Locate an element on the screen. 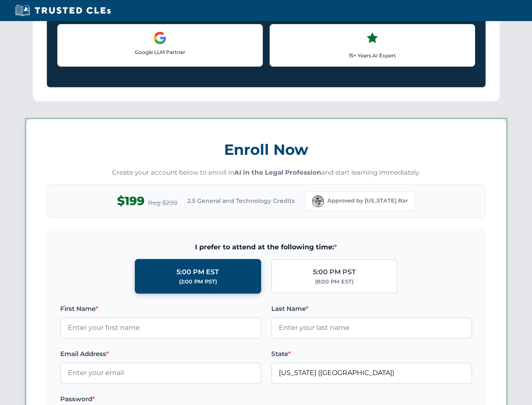  span: 2.5 General and Technology Credits is located at coordinates (241, 201).